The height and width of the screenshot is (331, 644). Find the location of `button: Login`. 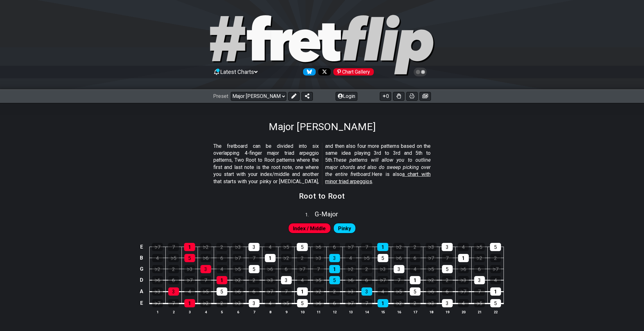

button: Login is located at coordinates (346, 96).